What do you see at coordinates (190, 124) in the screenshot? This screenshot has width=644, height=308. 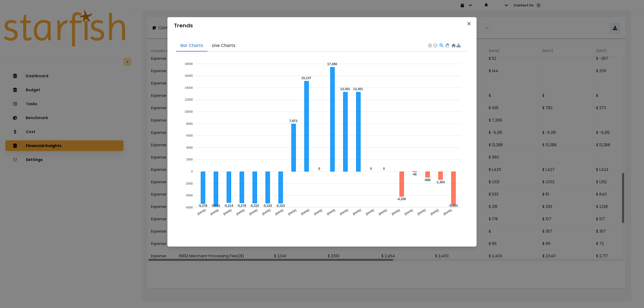 I see `tspan: 8000` at bounding box center [190, 124].